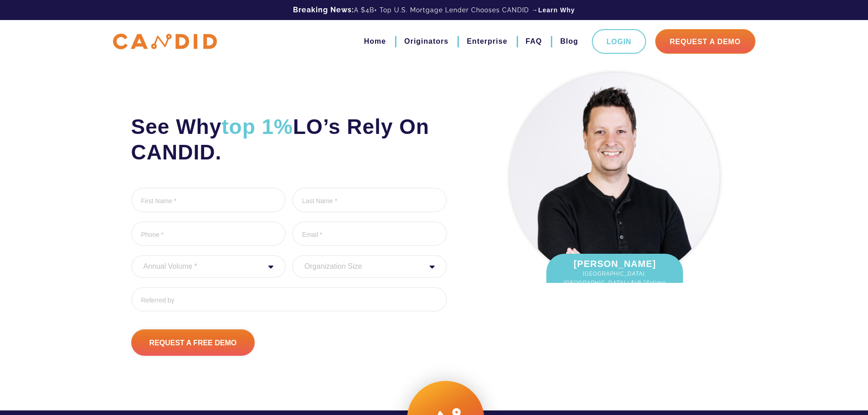  I want to click on input: First Name *, so click(209, 200).